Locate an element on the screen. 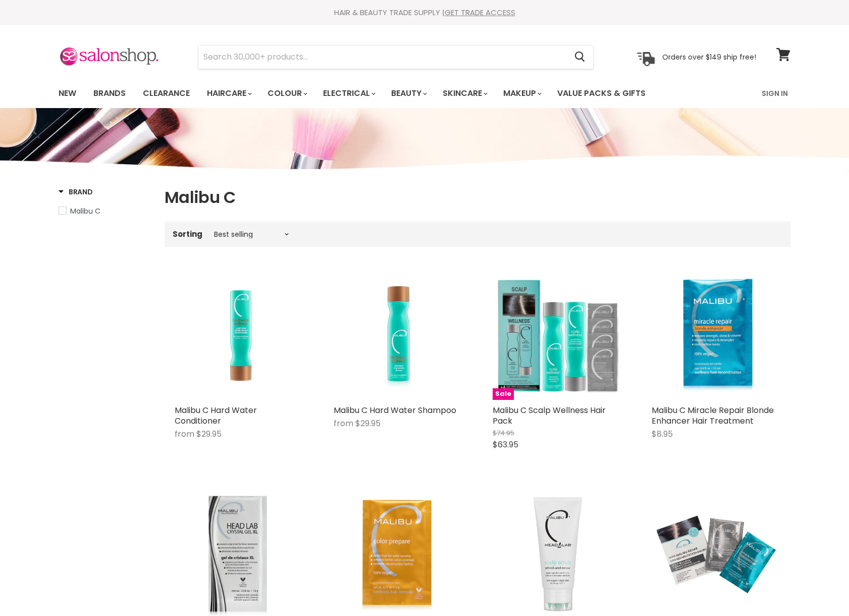 The height and width of the screenshot is (616, 849). p: Orders over $149 ship free! is located at coordinates (709, 57).